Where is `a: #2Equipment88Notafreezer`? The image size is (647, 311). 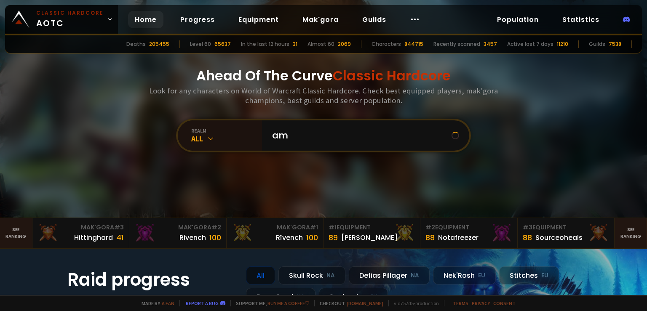 a: #2Equipment88Notafreezer is located at coordinates (468, 233).